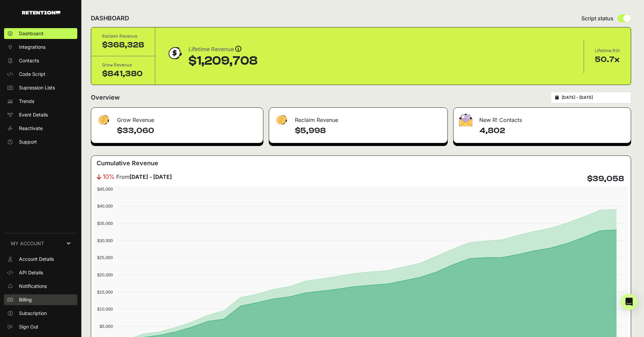  Describe the element at coordinates (33, 286) in the screenshot. I see `span: Notifications` at that location.